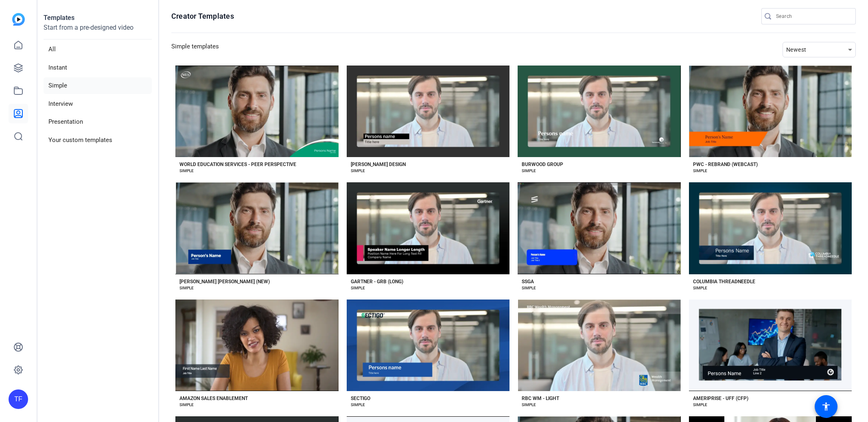 The width and height of the screenshot is (868, 422). What do you see at coordinates (826, 407) in the screenshot?
I see `mat-icon: accessibility` at bounding box center [826, 407].